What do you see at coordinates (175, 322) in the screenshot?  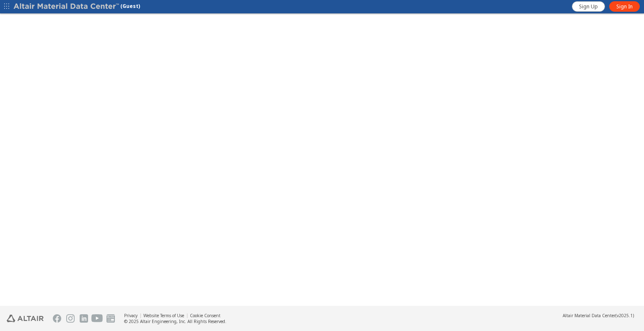 I see `div: © 2025 Altair Engineering, Inc. All Rights Reserved.` at bounding box center [175, 322].